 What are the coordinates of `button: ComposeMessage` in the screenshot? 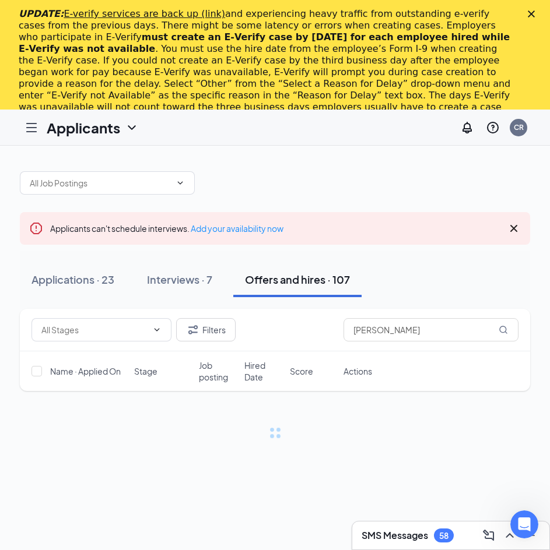 It's located at (488, 536).